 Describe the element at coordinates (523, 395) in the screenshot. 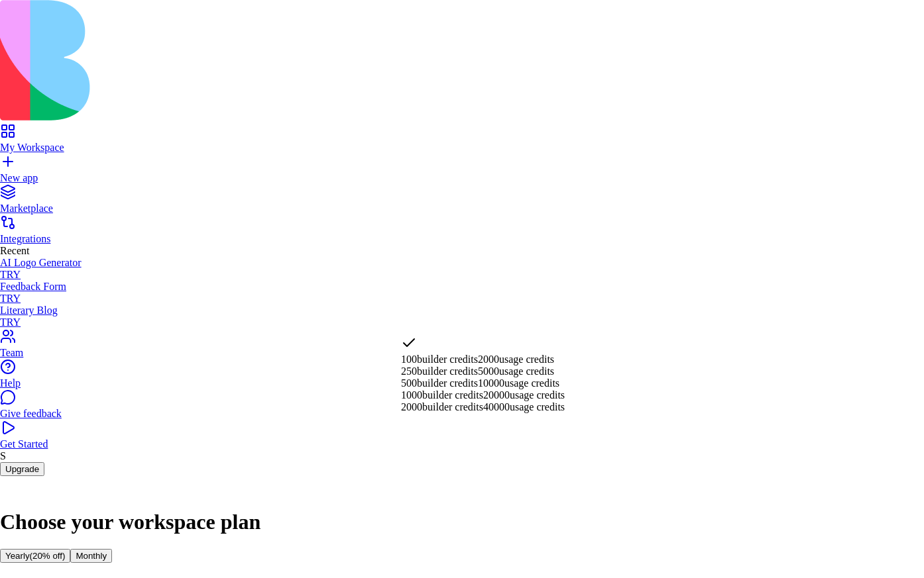

I see `span: 20000 usage credits` at that location.